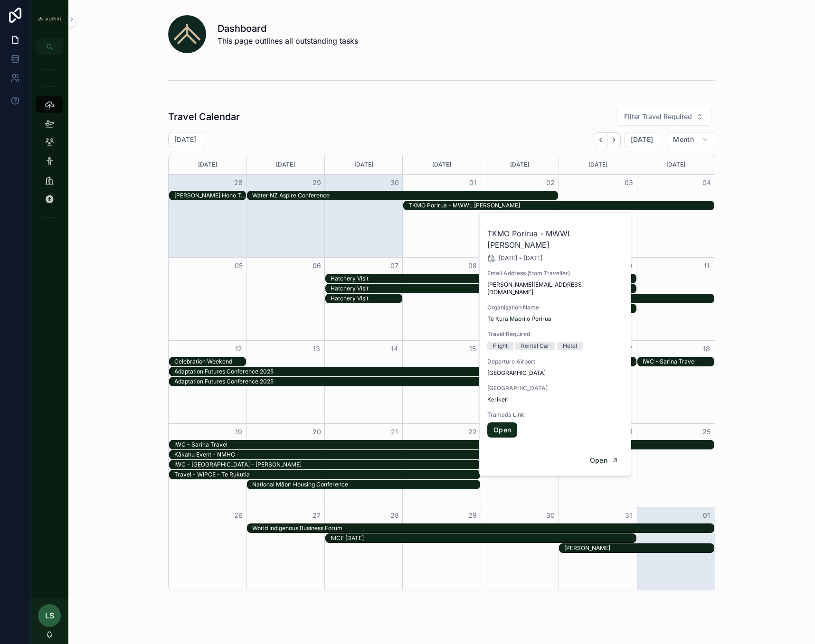 Image resolution: width=815 pixels, height=644 pixels. Describe the element at coordinates (598, 460) in the screenshot. I see `span: Open` at that location.